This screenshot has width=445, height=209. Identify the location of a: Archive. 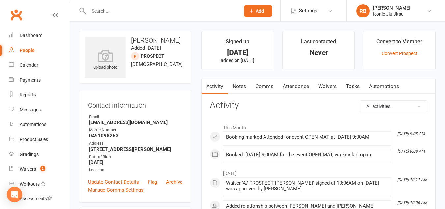
(174, 182).